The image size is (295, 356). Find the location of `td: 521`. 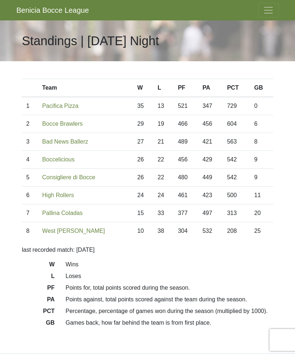

td: 521 is located at coordinates (186, 106).